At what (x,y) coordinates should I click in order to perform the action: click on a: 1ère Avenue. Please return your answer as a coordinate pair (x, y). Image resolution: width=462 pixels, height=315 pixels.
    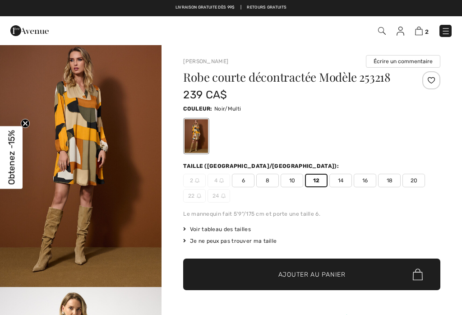
    Looking at the image, I should click on (29, 30).